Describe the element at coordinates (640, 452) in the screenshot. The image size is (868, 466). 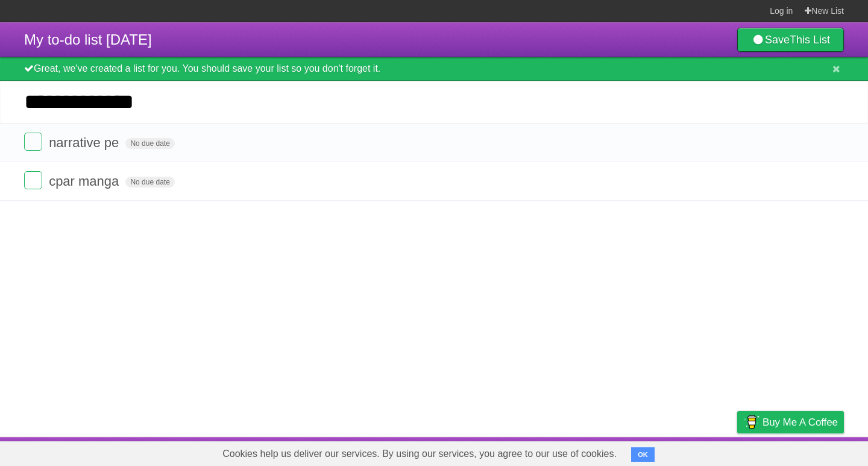
I see `a: Developers` at that location.